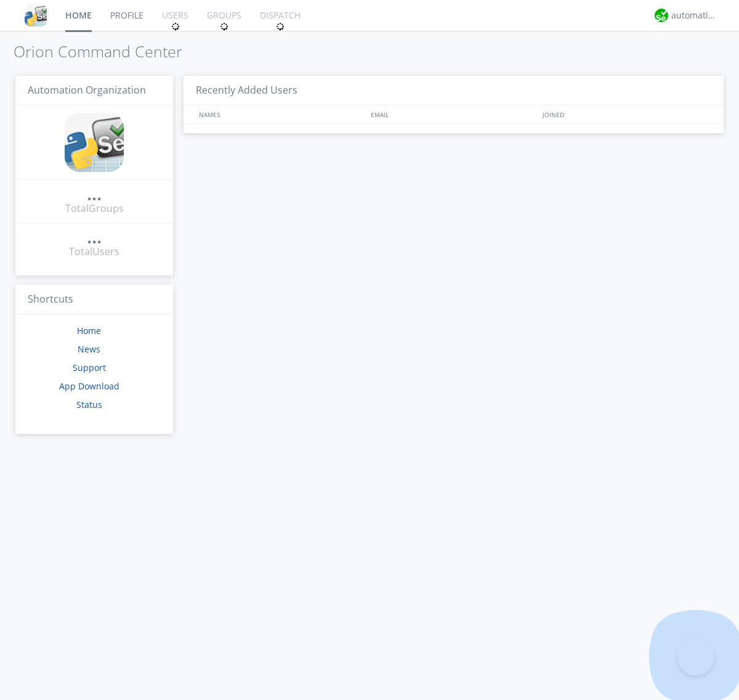 Image resolution: width=739 pixels, height=700 pixels. What do you see at coordinates (453, 91) in the screenshot?
I see `h3: Recently Added Users` at bounding box center [453, 91].